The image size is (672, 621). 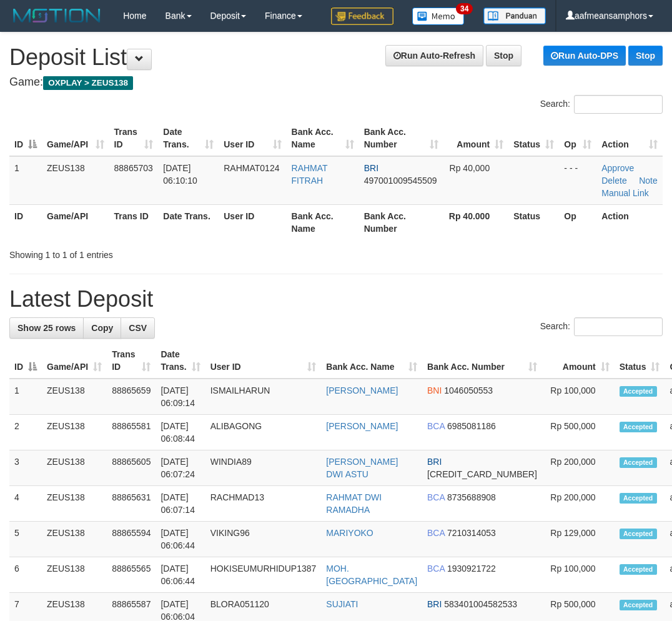 I want to click on a: Delete, so click(x=614, y=180).